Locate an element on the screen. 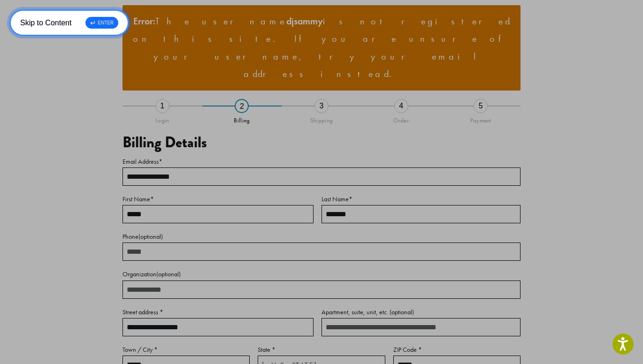 This screenshot has height=364, width=643. li: The username is not registered on this site. If you are unsure of your username, try your email a... is located at coordinates (322, 48).